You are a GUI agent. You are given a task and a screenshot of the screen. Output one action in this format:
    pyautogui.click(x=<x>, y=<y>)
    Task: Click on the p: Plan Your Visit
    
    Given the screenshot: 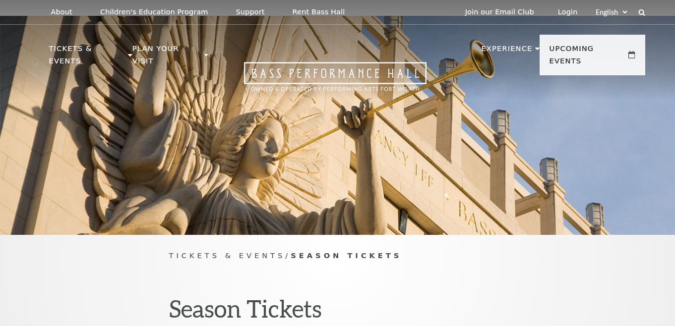 What is the action you would take?
    pyautogui.click(x=167, y=58)
    